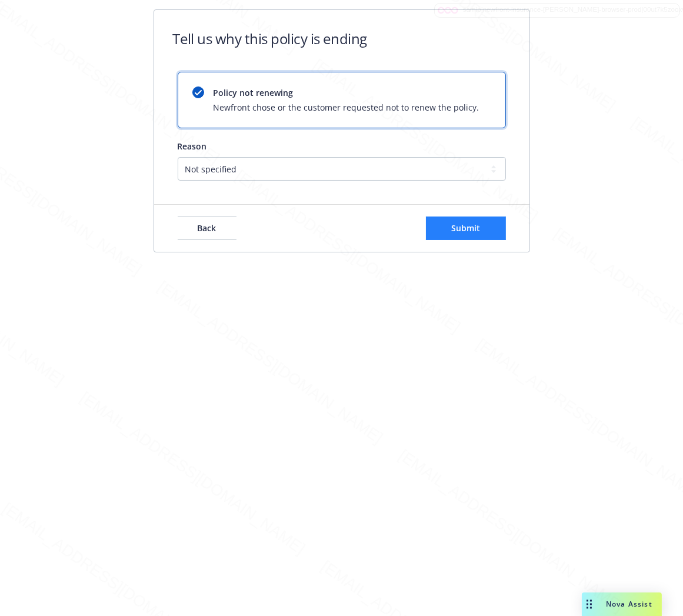  Describe the element at coordinates (193, 146) in the screenshot. I see `span: Reason` at that location.